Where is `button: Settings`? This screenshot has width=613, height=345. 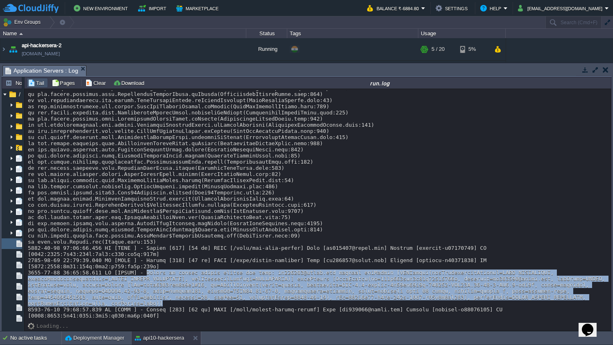
button: Settings is located at coordinates (453, 8).